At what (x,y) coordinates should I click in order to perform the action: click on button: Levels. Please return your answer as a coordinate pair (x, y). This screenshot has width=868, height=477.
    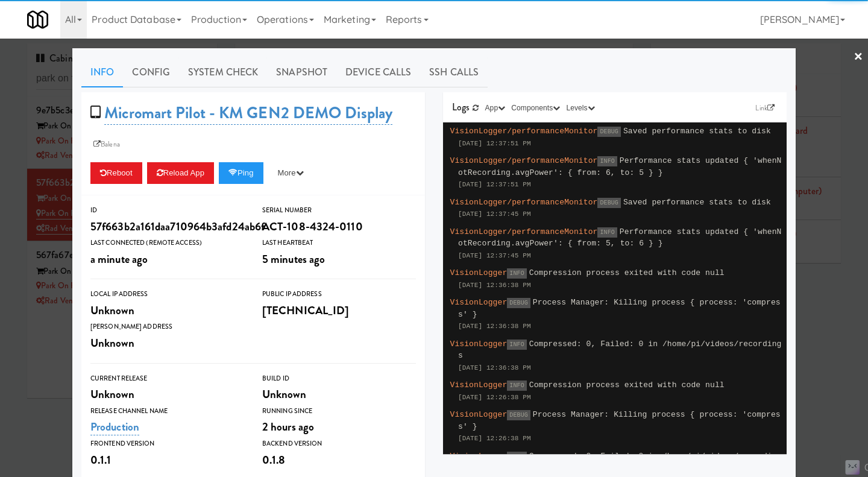
    Looking at the image, I should click on (580, 108).